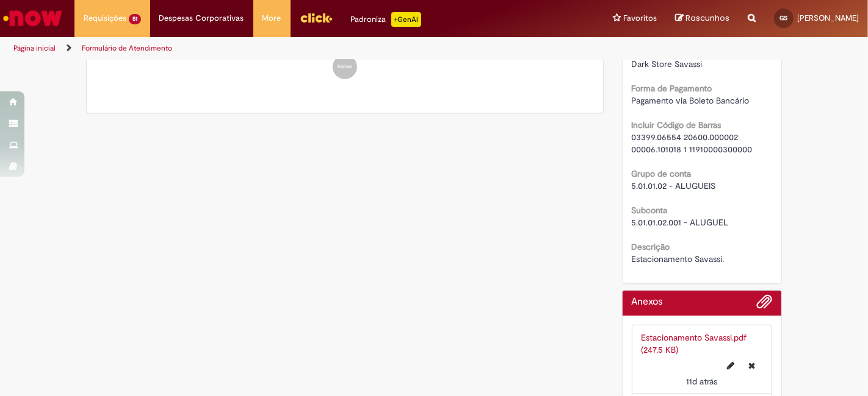 The width and height of the screenshot is (868, 396). What do you see at coordinates (289, 48) in the screenshot?
I see `ul: Trilhas de página` at bounding box center [289, 48].